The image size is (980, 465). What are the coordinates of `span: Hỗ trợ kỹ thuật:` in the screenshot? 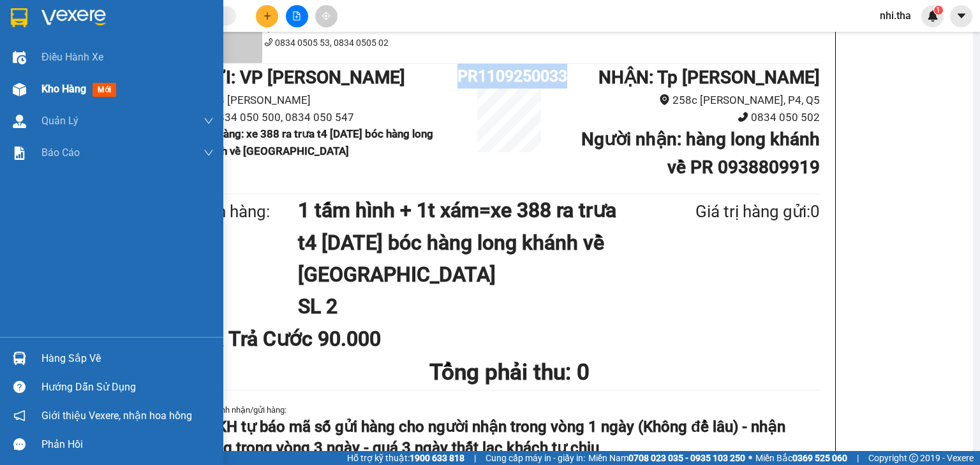 It's located at (406, 459).